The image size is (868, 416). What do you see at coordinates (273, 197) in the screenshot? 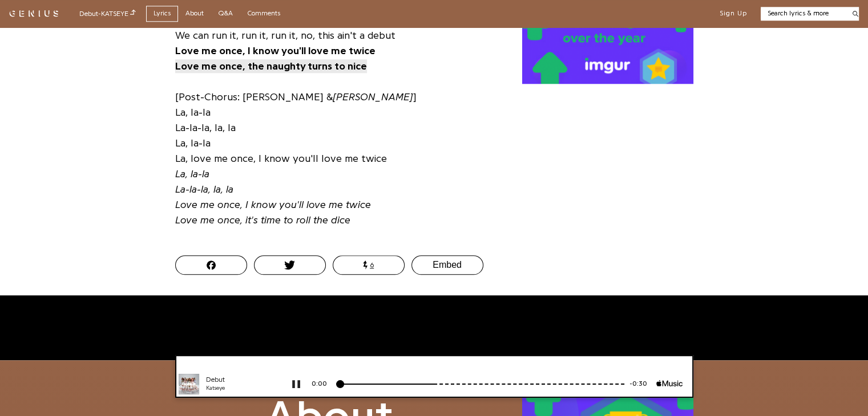
I see `i: La, la-la La-la-la, la, la Love me once, I know you'll love me twice Love me once, it's time to r...` at bounding box center [273, 197].